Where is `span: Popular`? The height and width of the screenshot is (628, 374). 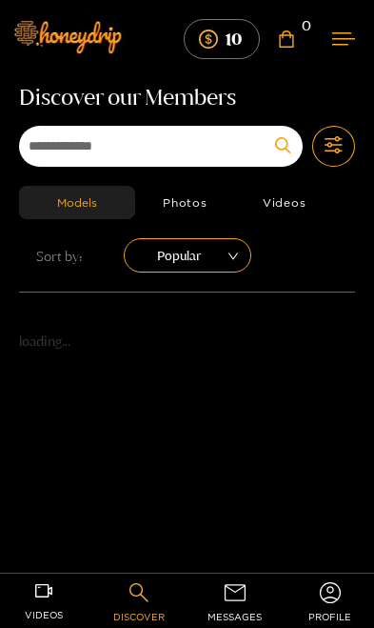 span: Popular is located at coordinates (188, 255).